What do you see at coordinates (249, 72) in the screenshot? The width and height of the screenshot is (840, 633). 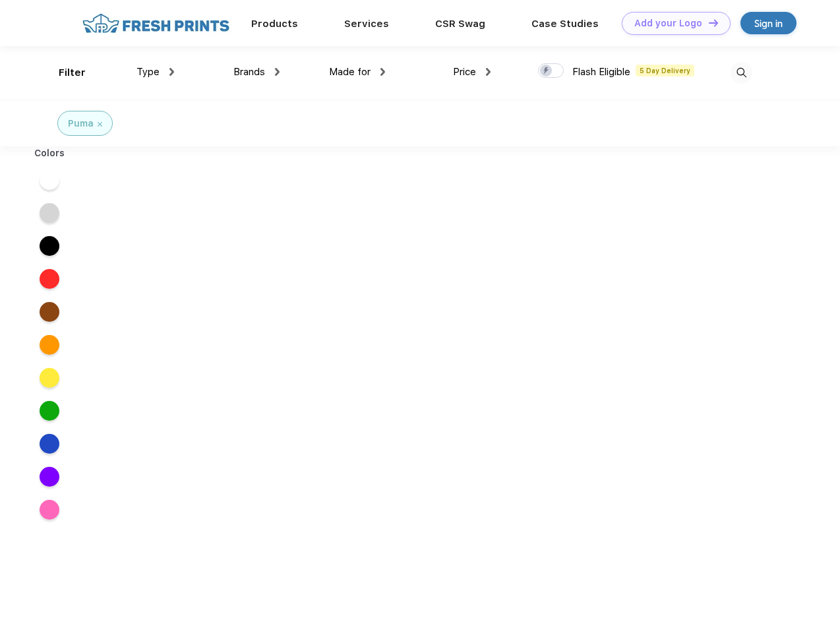 I see `span: Brands` at bounding box center [249, 72].